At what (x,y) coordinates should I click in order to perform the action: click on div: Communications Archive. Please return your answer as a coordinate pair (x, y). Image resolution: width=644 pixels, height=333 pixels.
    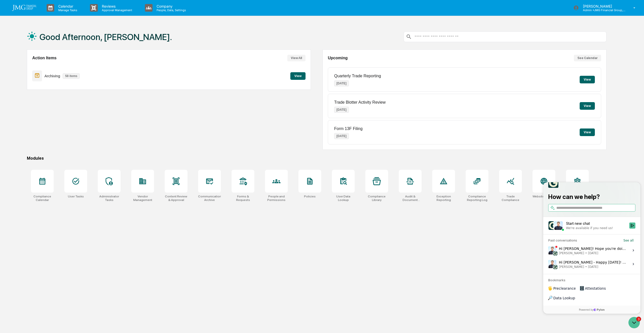
    Looking at the image, I should click on (210, 198).